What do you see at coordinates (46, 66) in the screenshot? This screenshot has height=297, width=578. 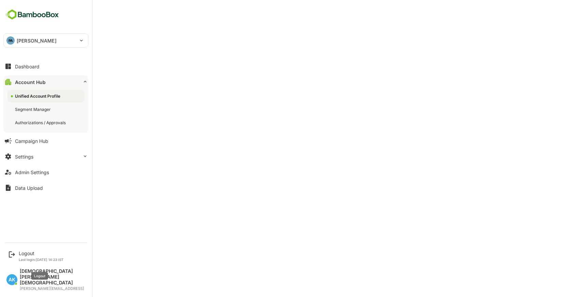 I see `button: Dashboard` at bounding box center [46, 66].